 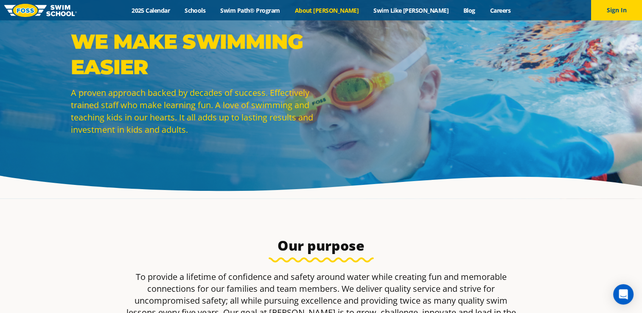 I want to click on img: FOSS Swim School Logo, so click(x=40, y=10).